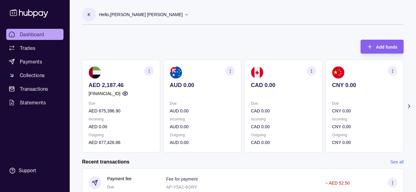 The width and height of the screenshot is (416, 192). Describe the element at coordinates (121, 111) in the screenshot. I see `p: AED 675,396.90` at that location.